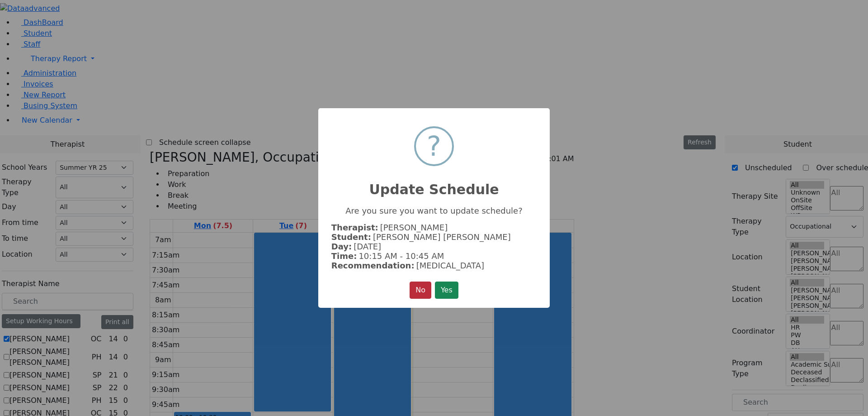 This screenshot has height=416, width=868. I want to click on span: 10:15 AM - 10:45 AM, so click(401, 256).